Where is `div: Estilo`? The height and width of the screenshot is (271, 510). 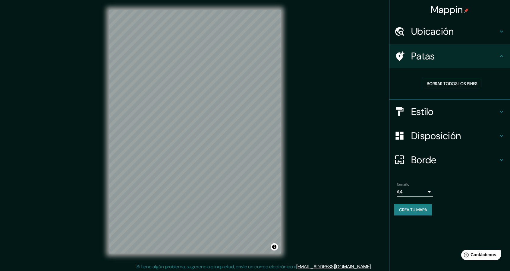
div: Estilo is located at coordinates (450, 112).